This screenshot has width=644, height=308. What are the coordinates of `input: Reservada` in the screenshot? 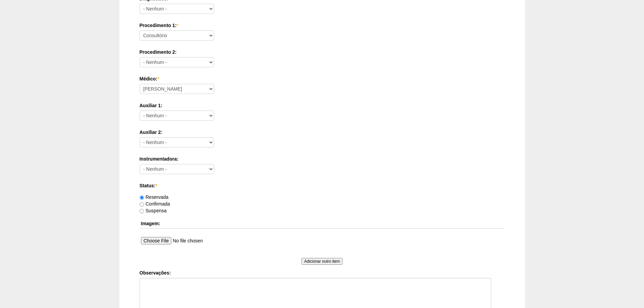 It's located at (142, 197).